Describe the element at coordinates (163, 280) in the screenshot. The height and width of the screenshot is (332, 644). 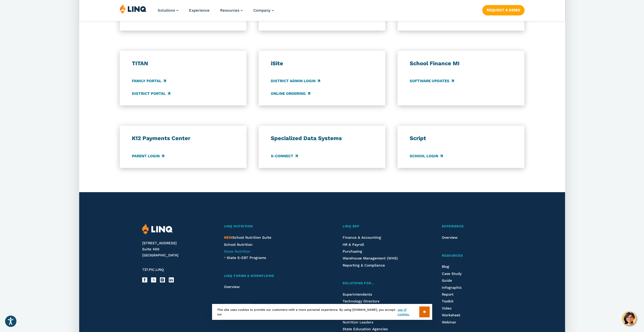
I see `a: Instagram` at that location.